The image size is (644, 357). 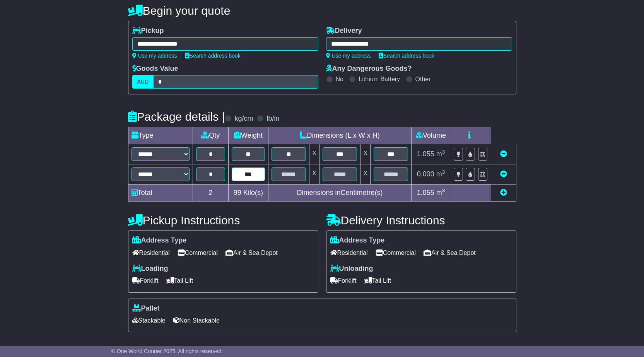 I want to click on label: Loading, so click(x=150, y=269).